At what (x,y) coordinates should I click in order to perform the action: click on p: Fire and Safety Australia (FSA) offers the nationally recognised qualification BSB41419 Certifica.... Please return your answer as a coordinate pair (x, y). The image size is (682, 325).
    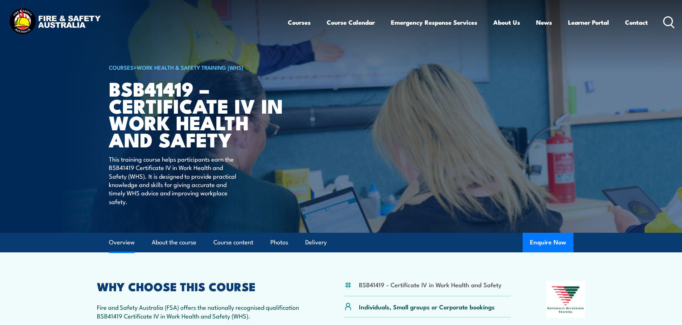
    Looking at the image, I should click on (203, 311).